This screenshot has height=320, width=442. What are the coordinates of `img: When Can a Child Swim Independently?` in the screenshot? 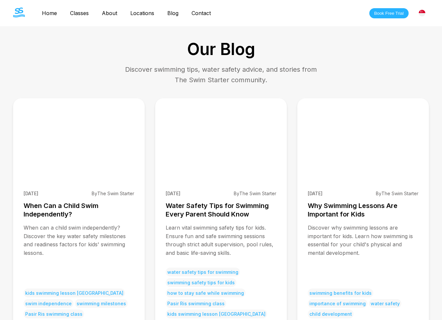 It's located at (79, 139).